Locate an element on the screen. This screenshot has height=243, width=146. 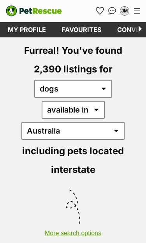
span: including pets located interstate is located at coordinates (73, 160).